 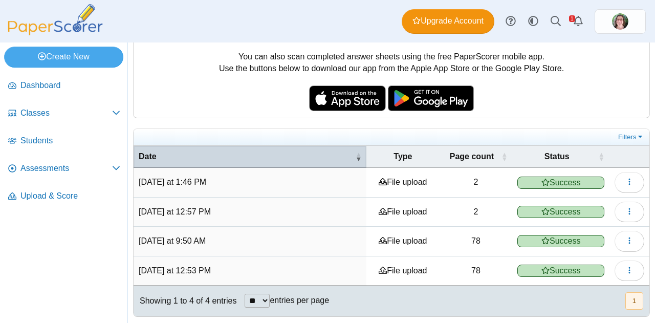 I want to click on a: Upgrade Account, so click(x=448, y=21).